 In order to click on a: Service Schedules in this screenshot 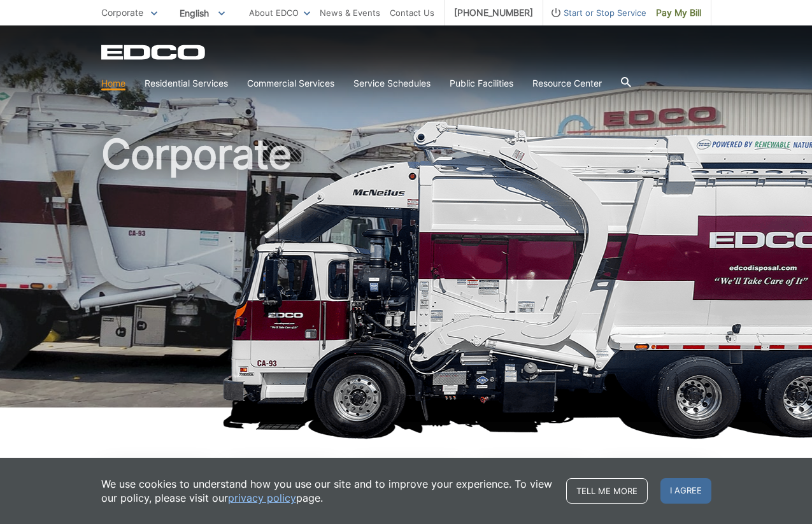, I will do `click(391, 83)`.